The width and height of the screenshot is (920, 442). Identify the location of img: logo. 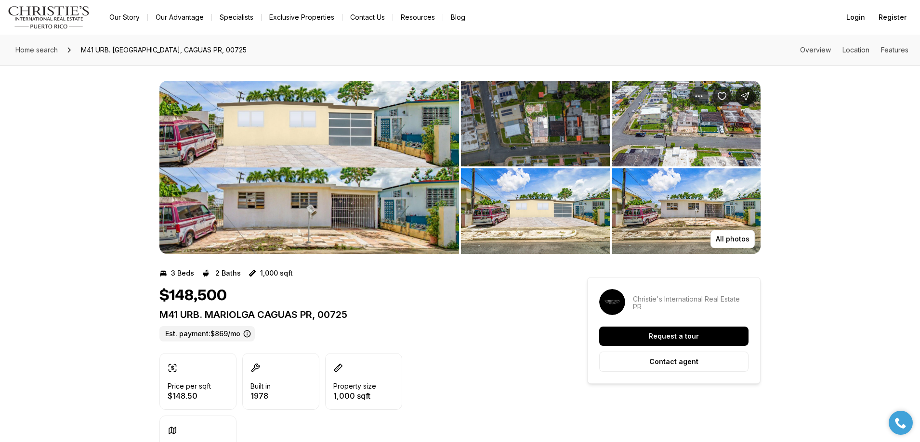
(49, 17).